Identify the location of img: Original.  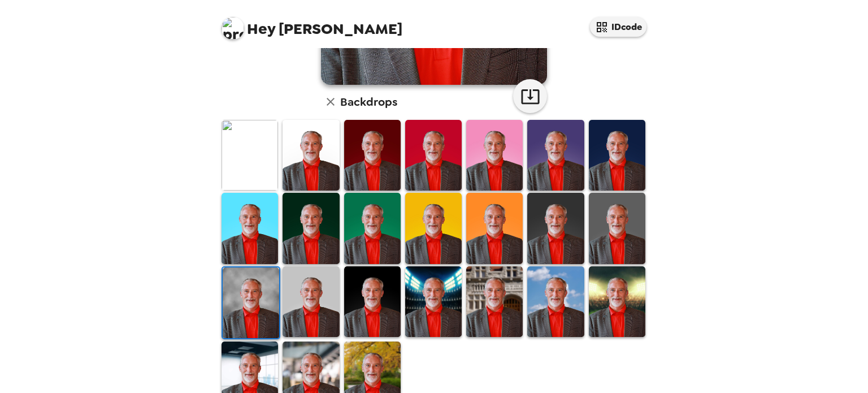
(250, 155).